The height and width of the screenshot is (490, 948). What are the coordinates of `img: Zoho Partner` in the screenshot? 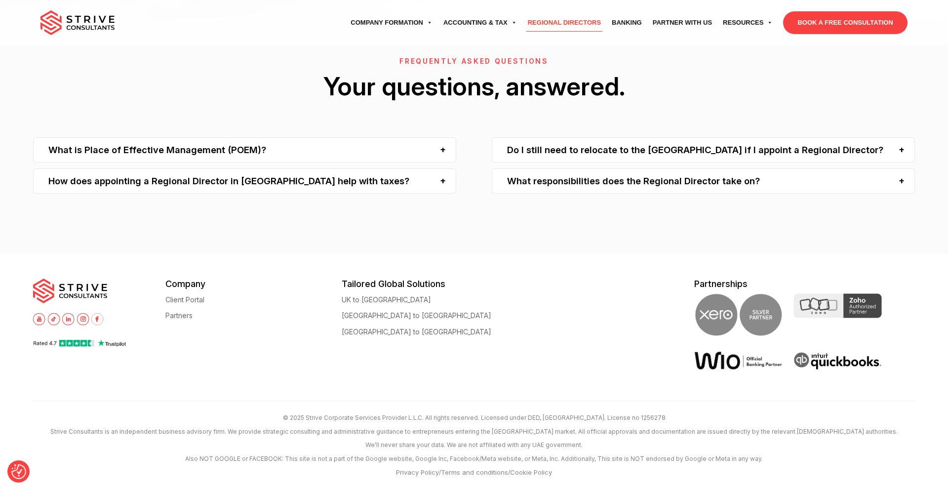 It's located at (837, 306).